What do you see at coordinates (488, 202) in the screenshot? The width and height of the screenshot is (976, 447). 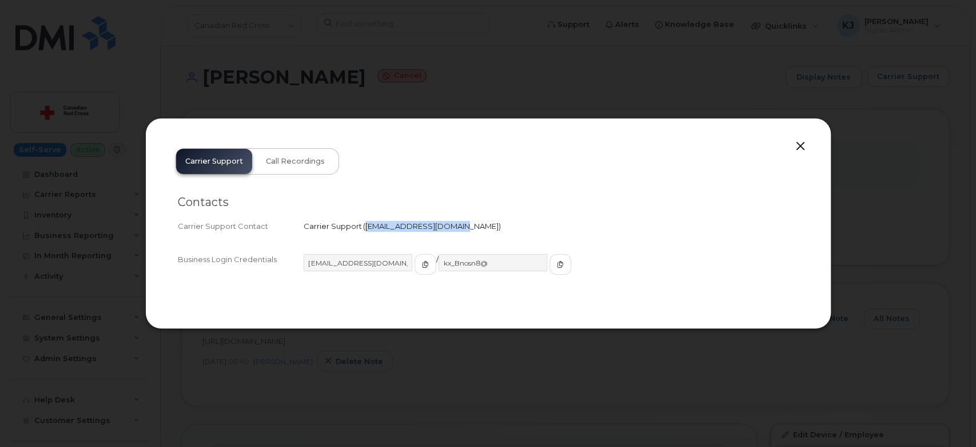 I see `h2: Contacts` at bounding box center [488, 202].